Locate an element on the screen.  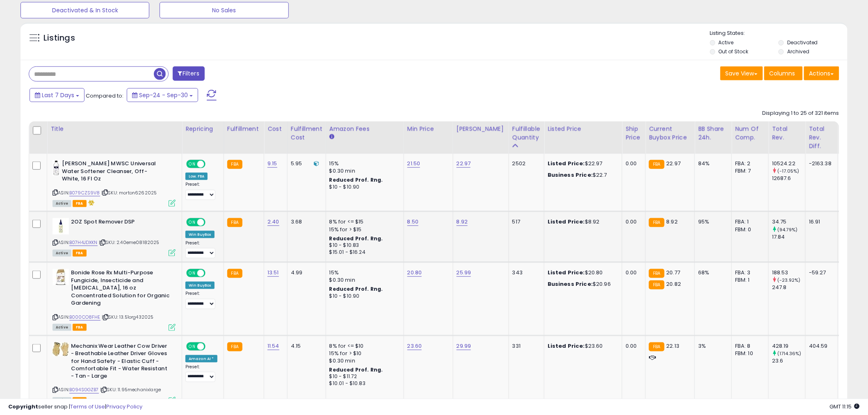
div: FBA: 3 is located at coordinates (749, 272).